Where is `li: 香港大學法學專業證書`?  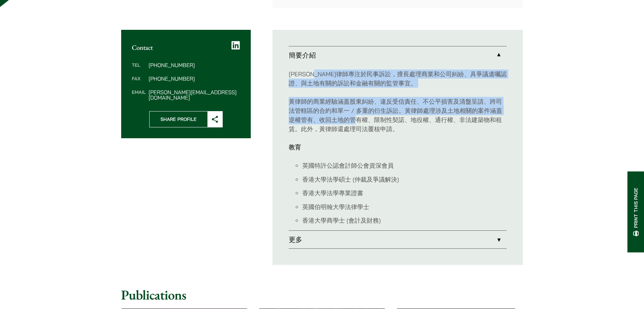
li: 香港大學法學專業證書 is located at coordinates (405, 193).